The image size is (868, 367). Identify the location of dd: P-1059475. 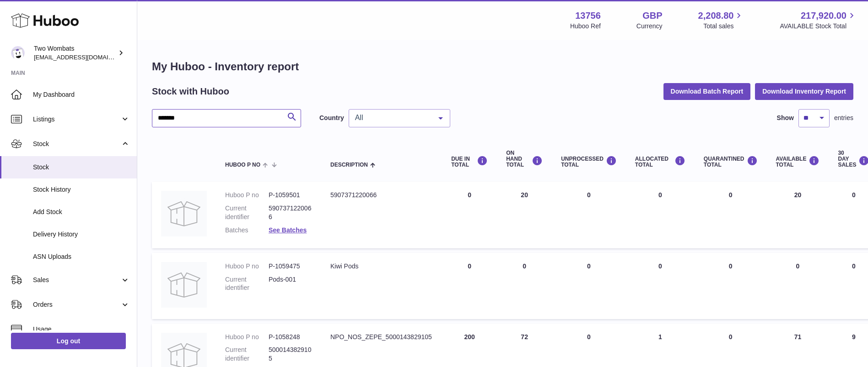
(290, 266).